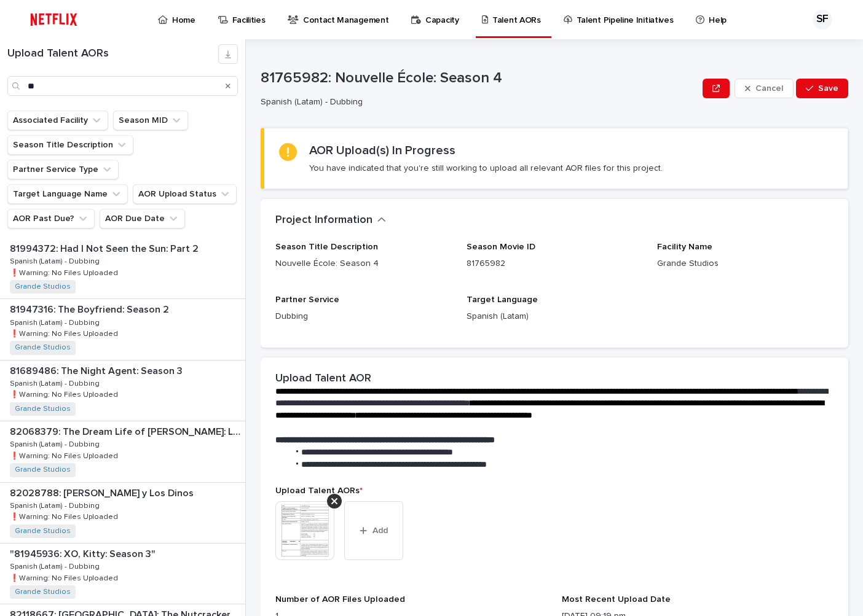  I want to click on p: Nouvelle École: Season 4, so click(363, 264).